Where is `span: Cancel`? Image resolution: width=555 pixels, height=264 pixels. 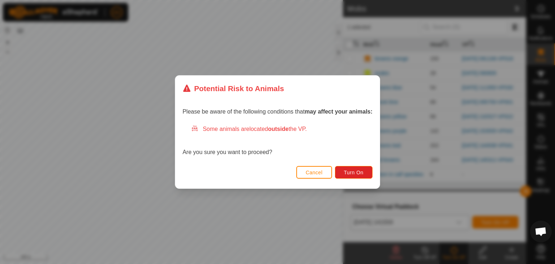
span: Cancel is located at coordinates (314, 172).